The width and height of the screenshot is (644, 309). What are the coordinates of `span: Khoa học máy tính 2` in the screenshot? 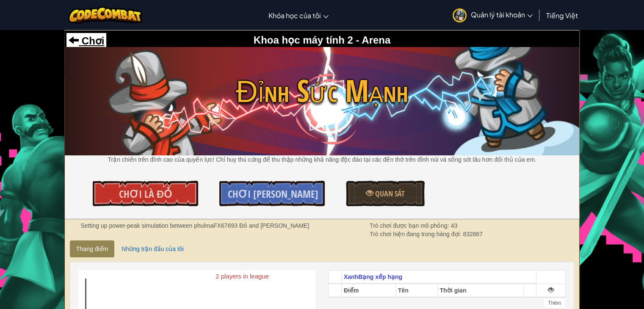 It's located at (303, 39).